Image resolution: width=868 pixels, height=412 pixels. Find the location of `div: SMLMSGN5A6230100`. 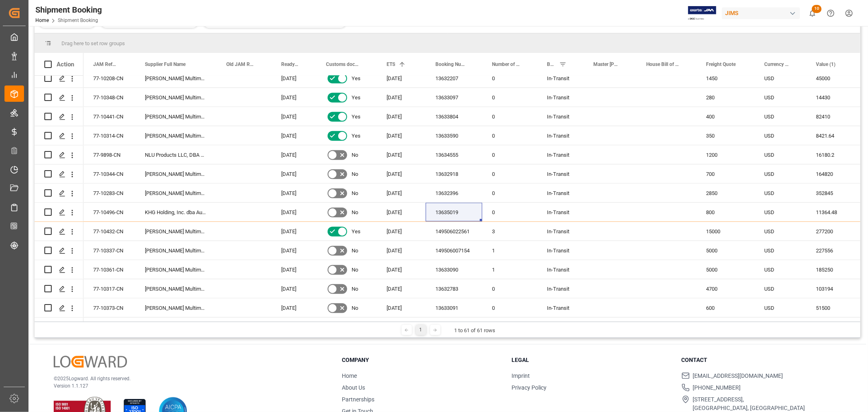

div: SMLMSGN5A6230100 is located at coordinates (610, 327).